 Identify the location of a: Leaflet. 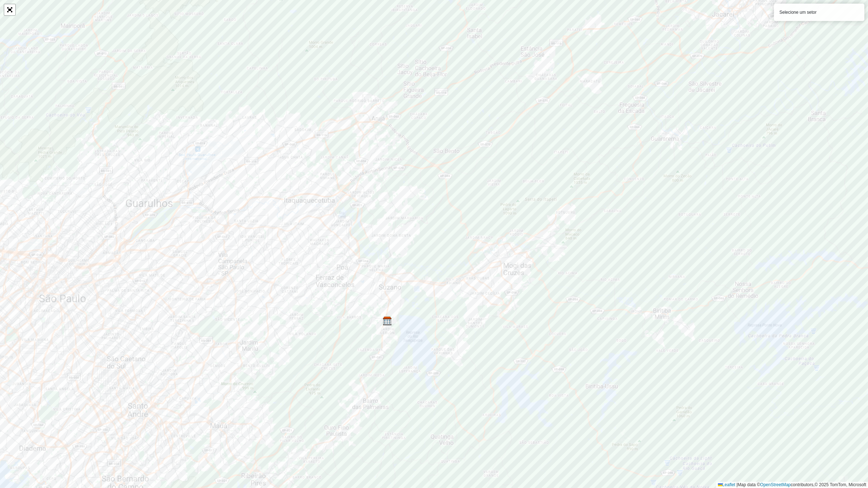
(727, 484).